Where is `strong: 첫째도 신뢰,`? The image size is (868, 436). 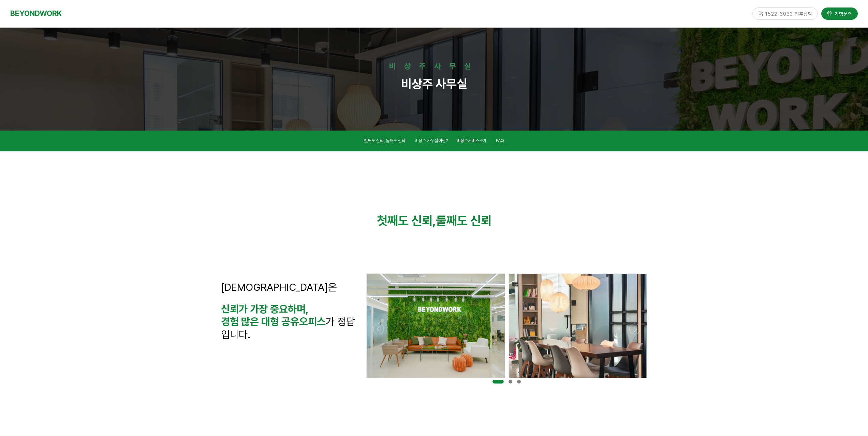 strong: 첫째도 신뢰, is located at coordinates (406, 221).